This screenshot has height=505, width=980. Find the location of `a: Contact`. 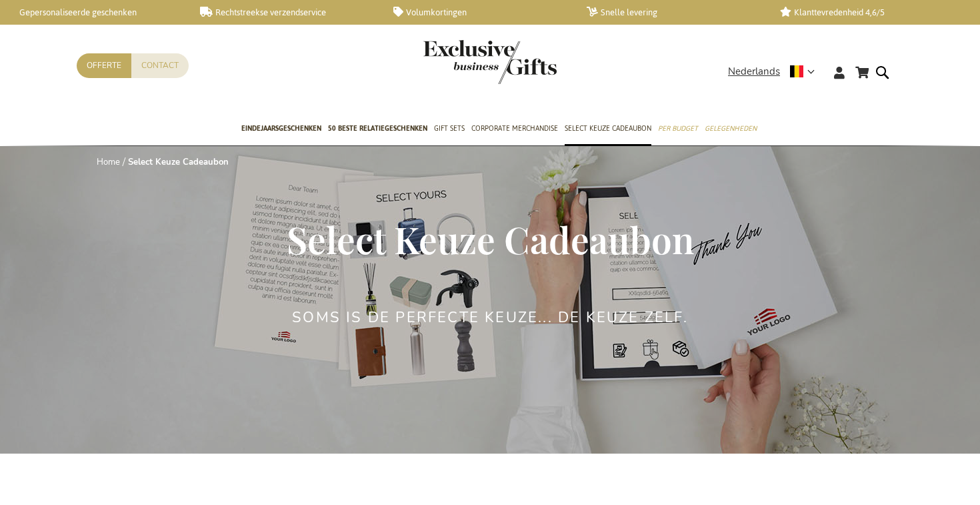

a: Contact is located at coordinates (160, 65).